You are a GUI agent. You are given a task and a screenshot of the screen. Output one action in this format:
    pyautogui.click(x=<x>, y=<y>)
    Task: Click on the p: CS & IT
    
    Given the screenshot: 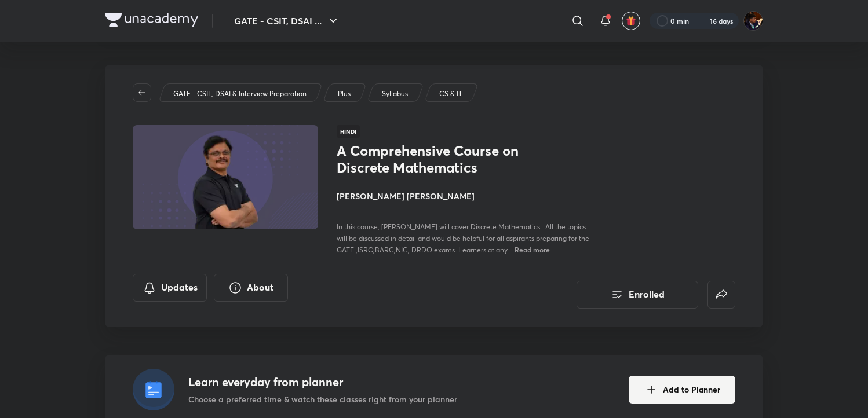 What is the action you would take?
    pyautogui.click(x=451, y=94)
    